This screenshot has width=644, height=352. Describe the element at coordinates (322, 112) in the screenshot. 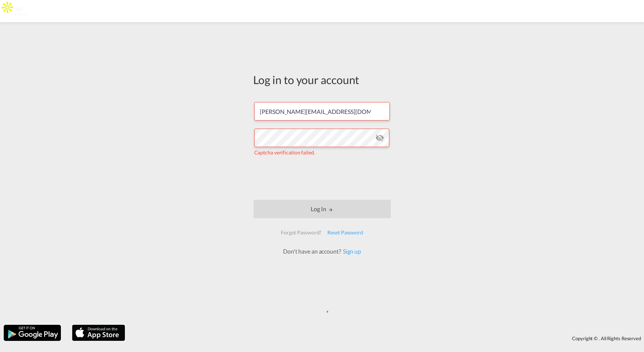

I see `input: Enter email/phone number` at that location.